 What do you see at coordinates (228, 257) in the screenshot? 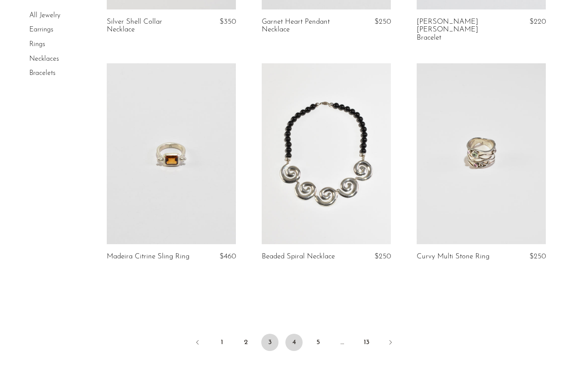
I see `span: $460` at bounding box center [228, 257].